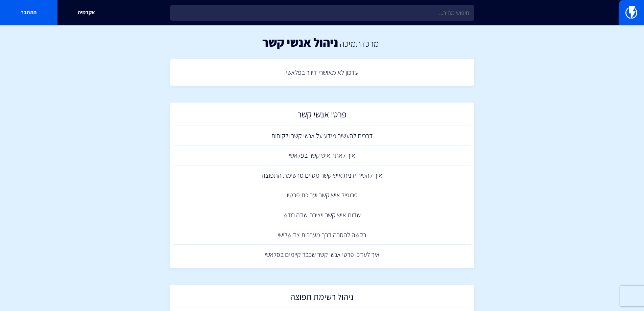 This screenshot has height=311, width=644. What do you see at coordinates (322, 156) in the screenshot?
I see `a: איך לאתר איש קשר בפלאשי` at bounding box center [322, 156].